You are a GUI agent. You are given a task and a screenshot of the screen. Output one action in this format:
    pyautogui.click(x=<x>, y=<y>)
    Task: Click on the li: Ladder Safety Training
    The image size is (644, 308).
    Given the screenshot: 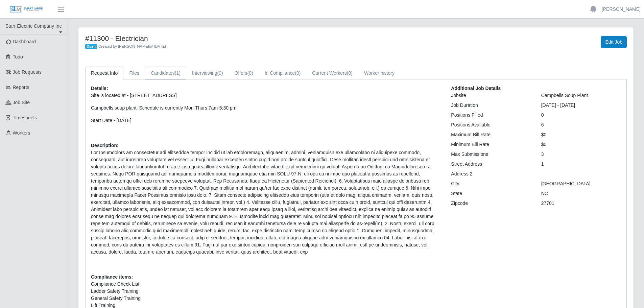 What is the action you would take?
    pyautogui.click(x=265, y=291)
    